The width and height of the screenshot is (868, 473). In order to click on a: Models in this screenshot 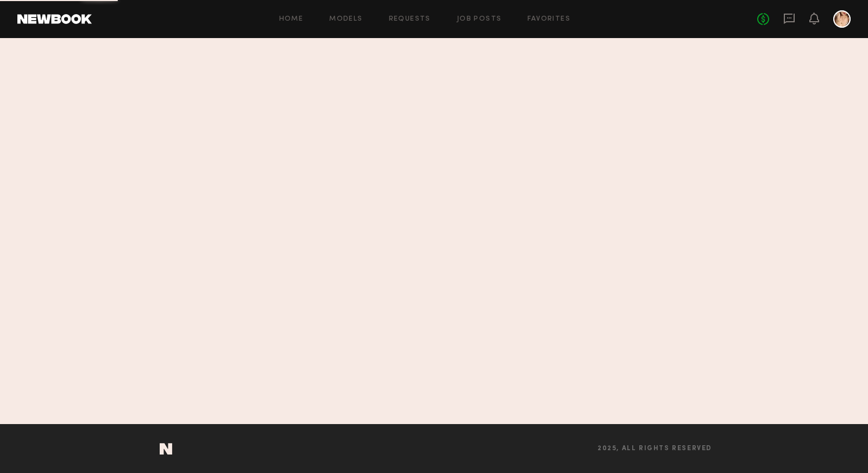, I will do `click(345, 19)`.